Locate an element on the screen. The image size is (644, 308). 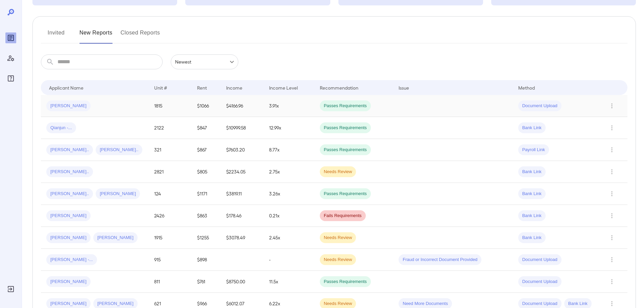
div: Unit # is located at coordinates (160, 88).